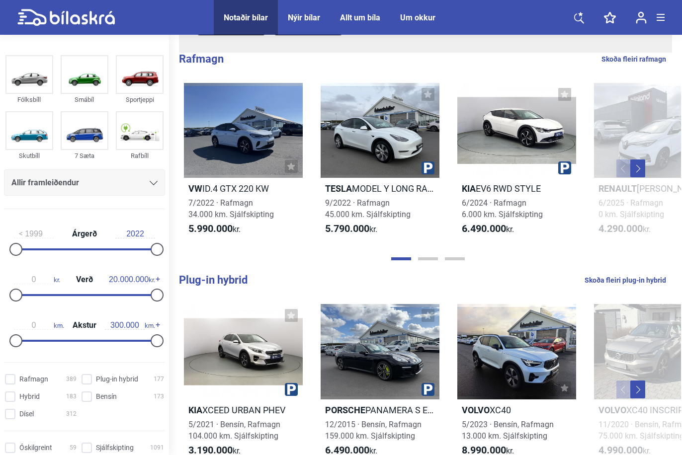 The width and height of the screenshot is (682, 455). Describe the element at coordinates (417, 17) in the screenshot. I see `a: Um okkur` at that location.